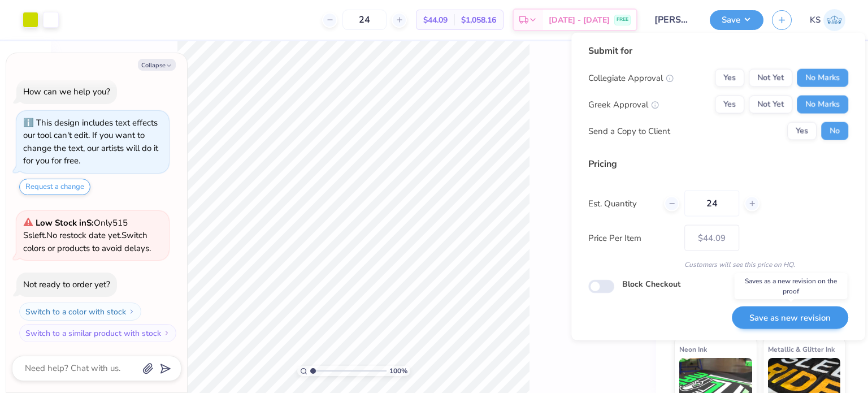  Describe the element at coordinates (718, 265) in the screenshot. I see `div: Customers will see this price on HQ.` at that location.